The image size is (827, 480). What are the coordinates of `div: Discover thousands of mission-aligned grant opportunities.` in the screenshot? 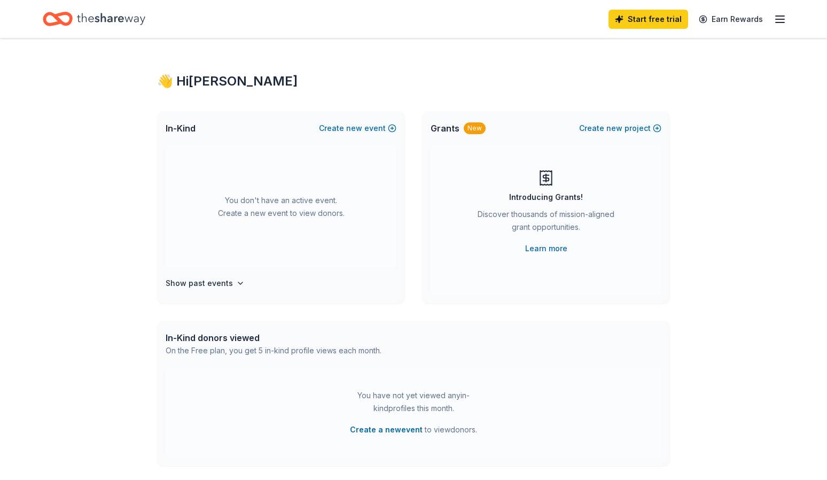 It's located at (546, 223).